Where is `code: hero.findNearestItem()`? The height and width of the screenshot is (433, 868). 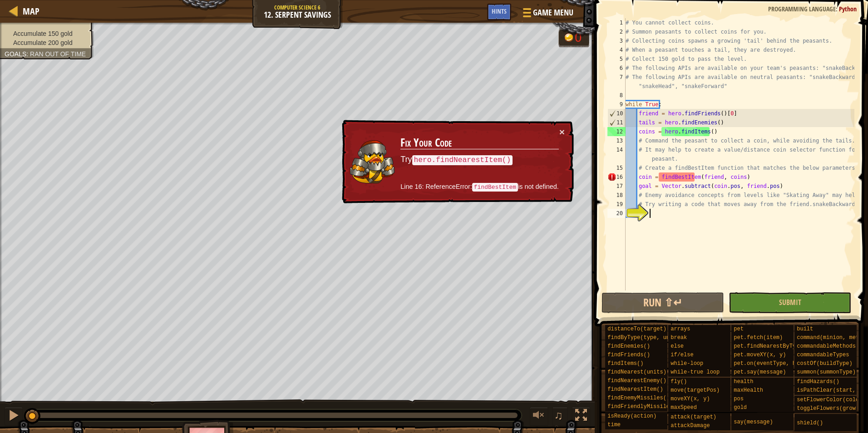 code: hero.findNearestItem() is located at coordinates (462, 160).